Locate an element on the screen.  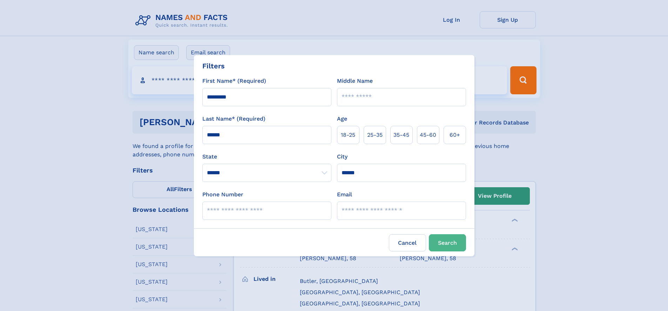
button: Search is located at coordinates (448, 243).